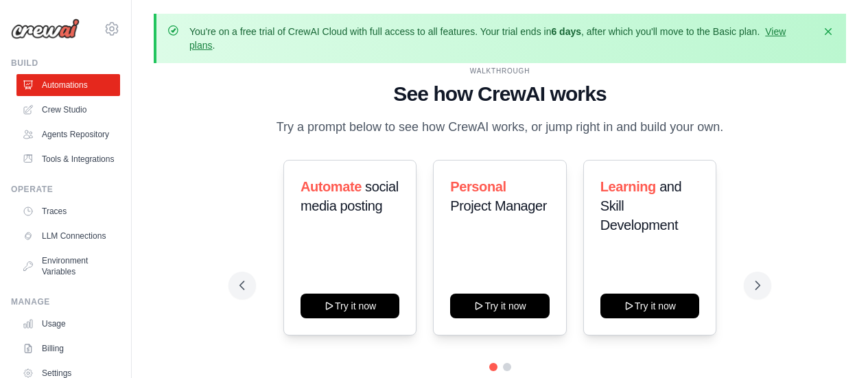  I want to click on a: Crew Studio, so click(68, 110).